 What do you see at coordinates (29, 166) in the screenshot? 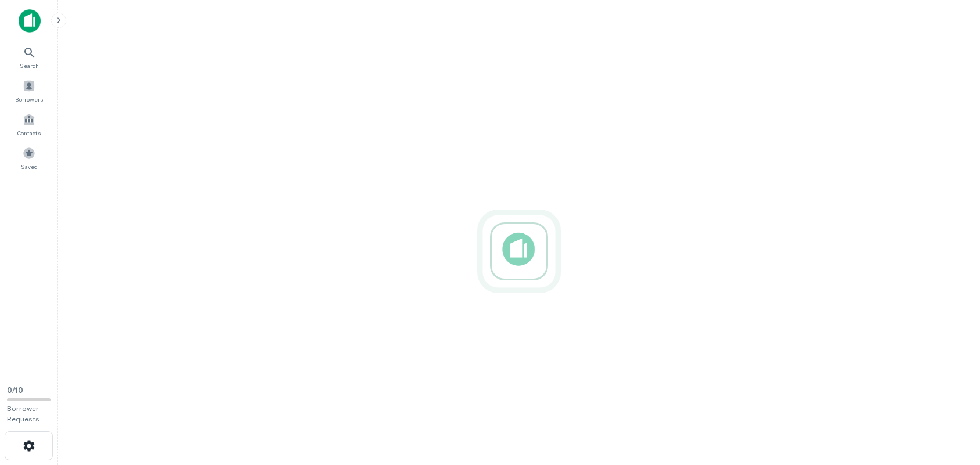
I see `span: Saved` at bounding box center [29, 166].